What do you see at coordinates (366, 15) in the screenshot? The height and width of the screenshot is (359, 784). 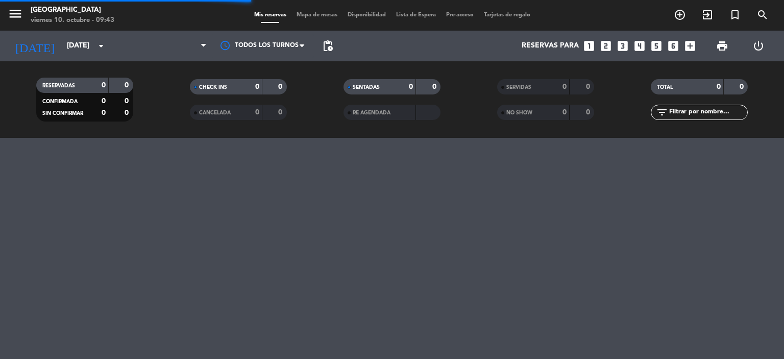 I see `span: Disponibilidad` at bounding box center [366, 15].